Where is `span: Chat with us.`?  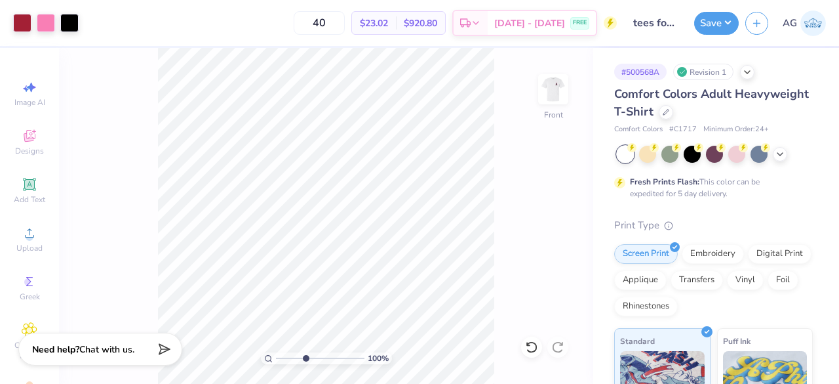
span: Chat with us. is located at coordinates (107, 349).